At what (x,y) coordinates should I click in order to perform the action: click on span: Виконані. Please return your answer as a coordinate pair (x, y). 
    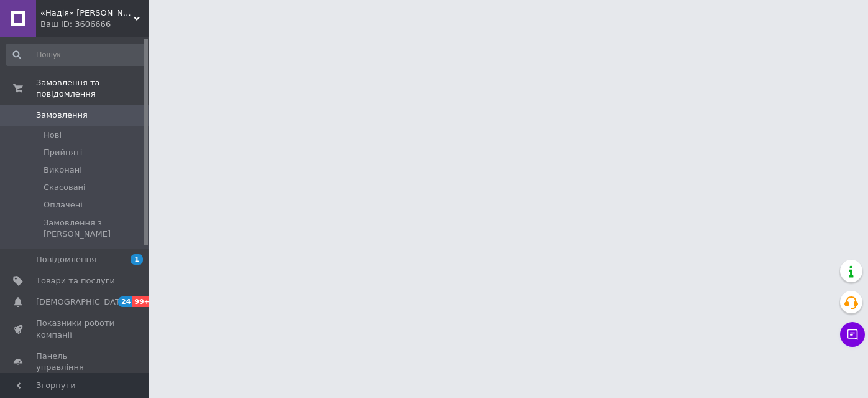
    Looking at the image, I should click on (63, 170).